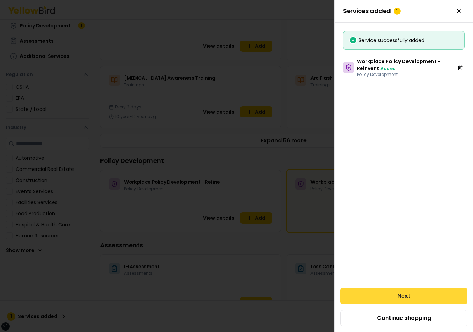  What do you see at coordinates (404, 40) in the screenshot?
I see `div: Service successfully added` at bounding box center [404, 40].